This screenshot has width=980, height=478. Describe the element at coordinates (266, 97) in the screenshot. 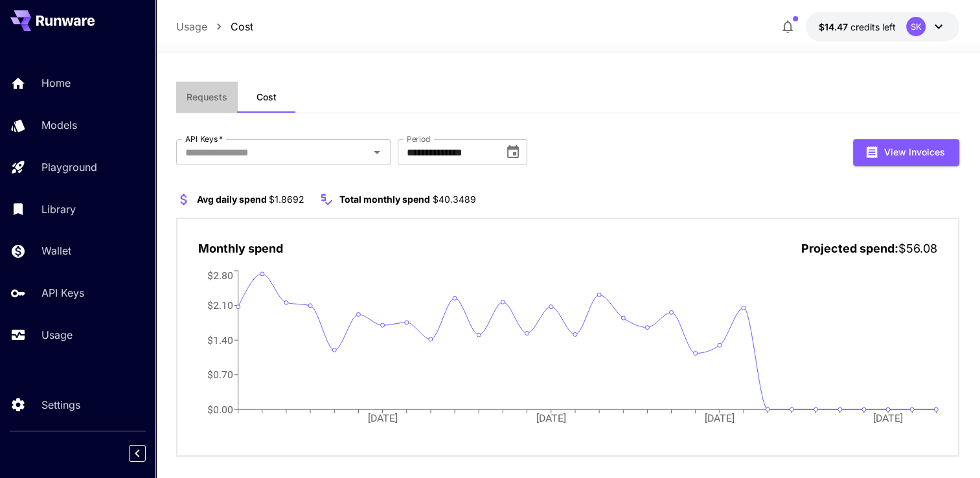

I see `span: Cost` at that location.